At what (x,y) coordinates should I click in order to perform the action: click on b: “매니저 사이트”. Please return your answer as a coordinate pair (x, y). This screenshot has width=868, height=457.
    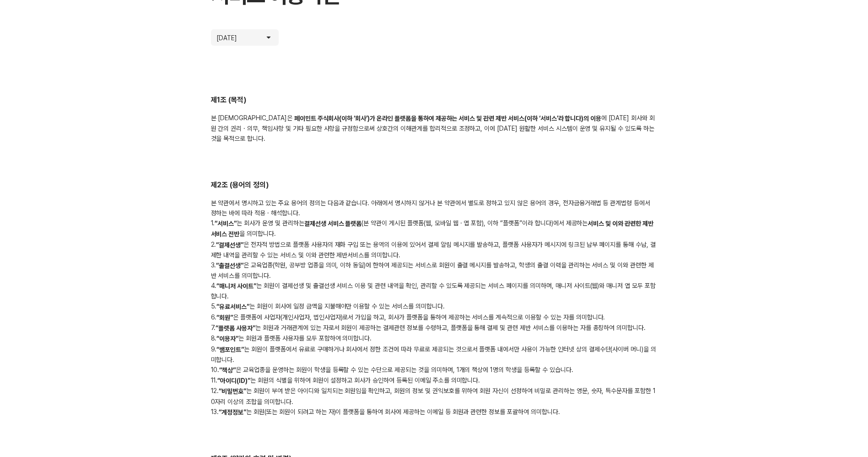
    Looking at the image, I should click on (236, 286).